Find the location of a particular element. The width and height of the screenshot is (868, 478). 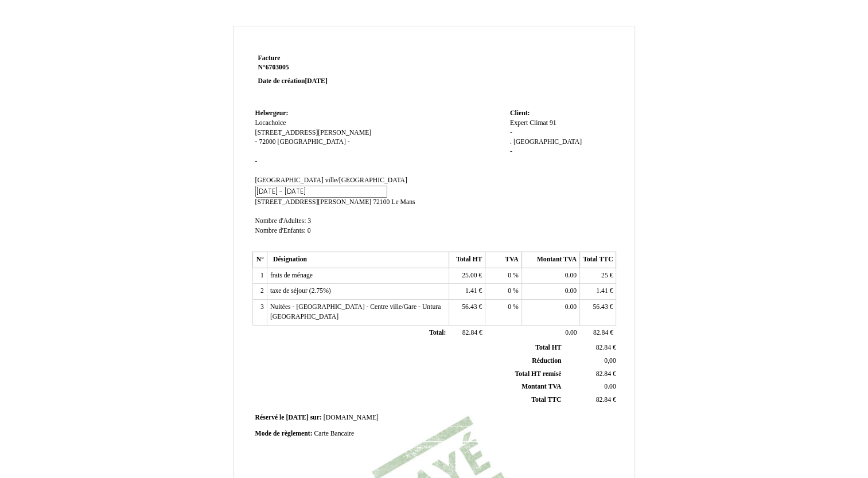

span: 3 is located at coordinates (309, 221).